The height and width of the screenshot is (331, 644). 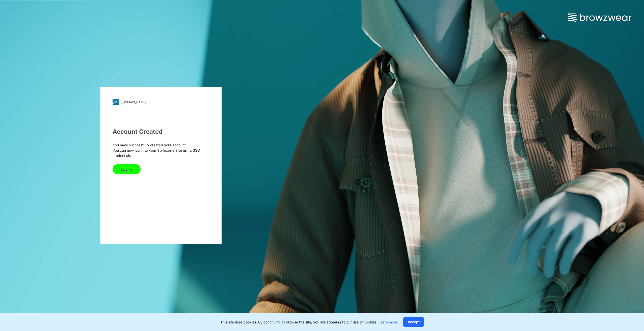 What do you see at coordinates (161, 145) in the screenshot?
I see `p: You have successfully created your account.` at bounding box center [161, 145].